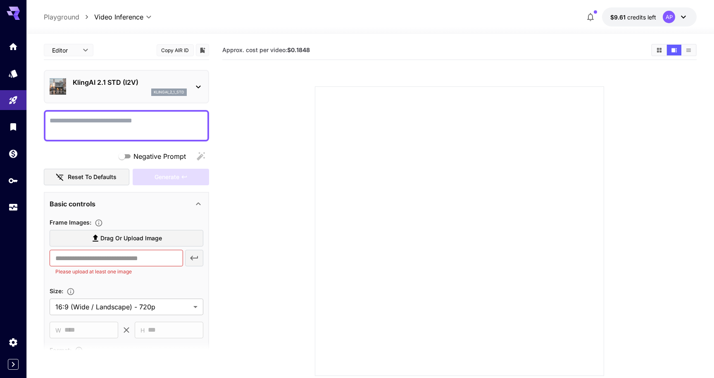 The width and height of the screenshot is (714, 378). What do you see at coordinates (659, 50) in the screenshot?
I see `button: Show videos in grid view` at bounding box center [659, 50].